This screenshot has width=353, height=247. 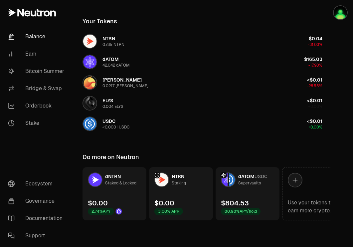 I want to click on div: 2.74% APY, so click(x=101, y=211).